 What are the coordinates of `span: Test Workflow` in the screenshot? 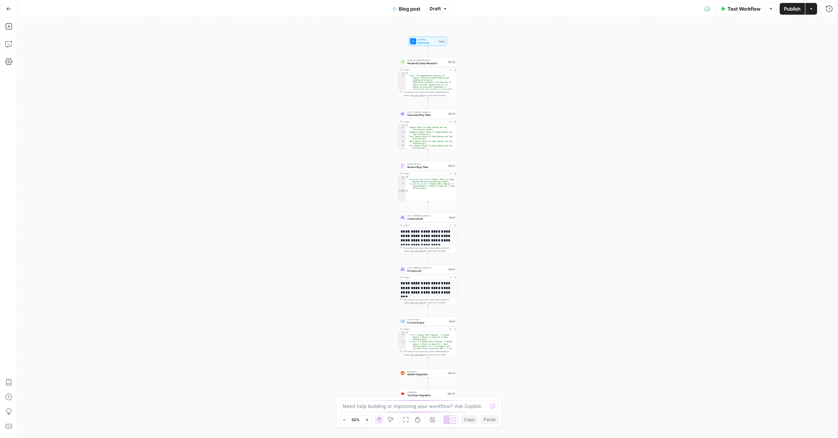 It's located at (744, 9).